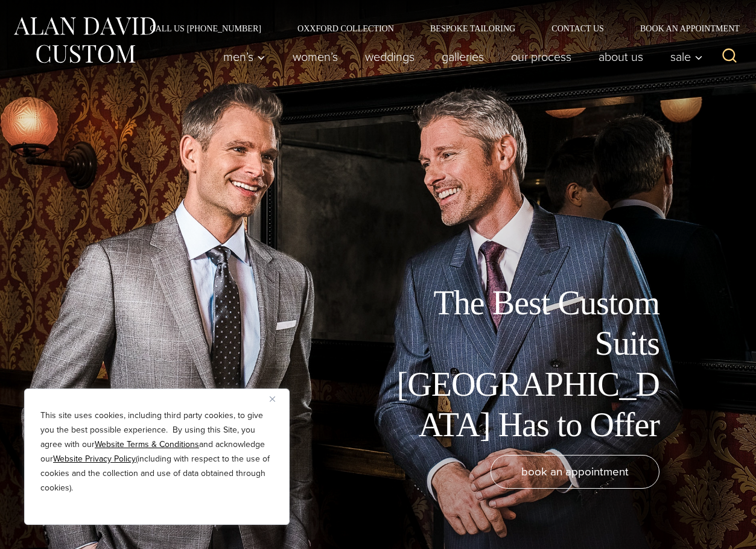 The width and height of the screenshot is (756, 549). Describe the element at coordinates (575, 471) in the screenshot. I see `span: book an appointment` at that location.